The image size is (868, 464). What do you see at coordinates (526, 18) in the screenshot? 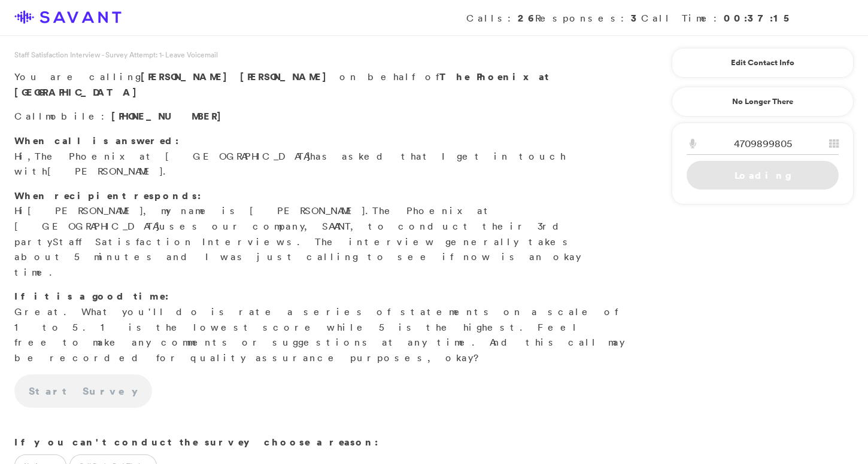
I see `strong: 26` at bounding box center [526, 18].